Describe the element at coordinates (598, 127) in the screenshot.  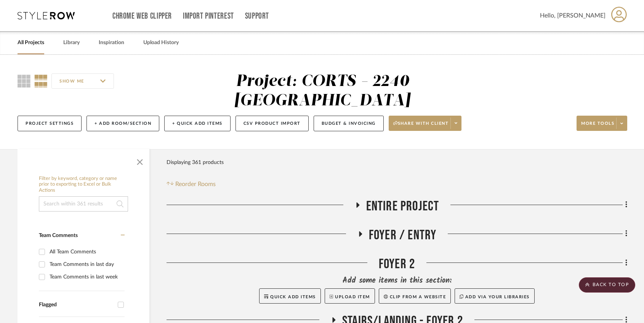
I see `span: More tools` at that location.